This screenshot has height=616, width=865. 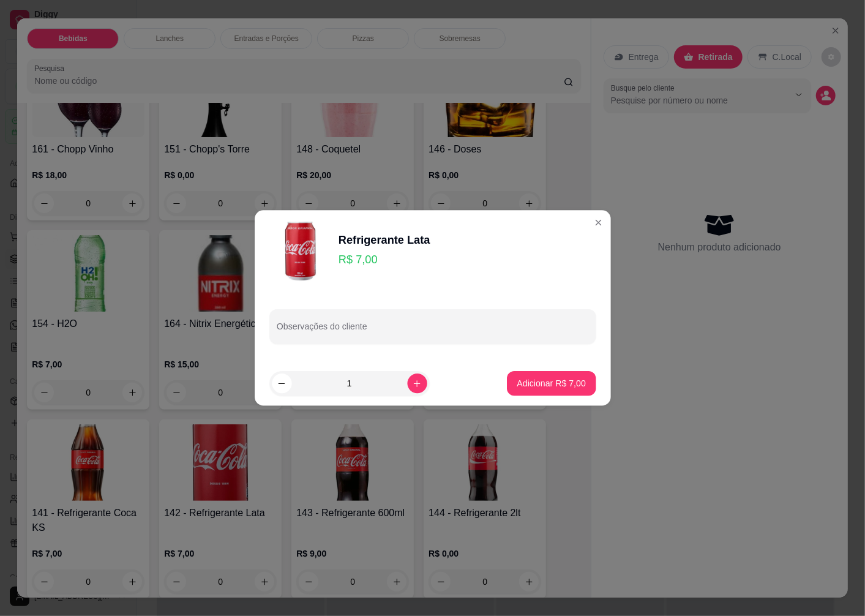 I want to click on input: Observações do cliente, so click(x=432, y=331).